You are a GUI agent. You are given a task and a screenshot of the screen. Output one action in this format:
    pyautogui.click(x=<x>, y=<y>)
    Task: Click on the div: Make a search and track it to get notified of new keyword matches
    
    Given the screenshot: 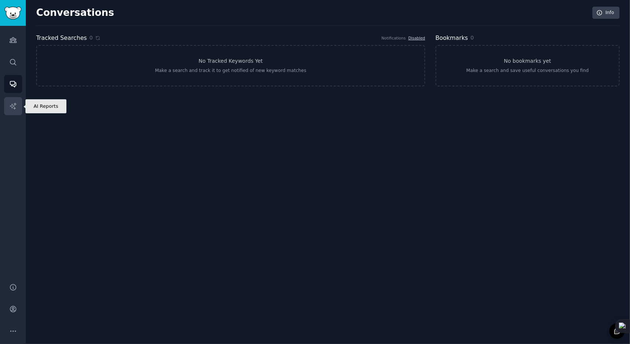 What is the action you would take?
    pyautogui.click(x=231, y=71)
    